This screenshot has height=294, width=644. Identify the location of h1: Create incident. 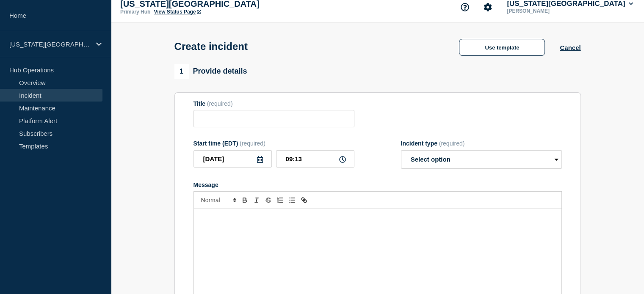
(211, 47).